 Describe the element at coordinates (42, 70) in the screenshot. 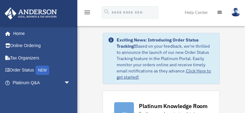

I see `a: Order StatusNEW` at that location.